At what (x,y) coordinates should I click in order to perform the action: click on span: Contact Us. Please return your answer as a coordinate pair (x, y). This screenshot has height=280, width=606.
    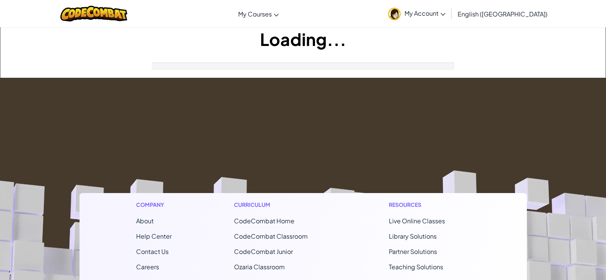
    Looking at the image, I should click on (152, 251).